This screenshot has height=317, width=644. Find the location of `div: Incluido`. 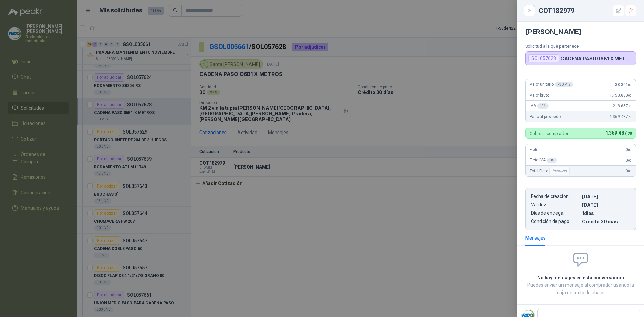

div: Incluido is located at coordinates (560, 171).